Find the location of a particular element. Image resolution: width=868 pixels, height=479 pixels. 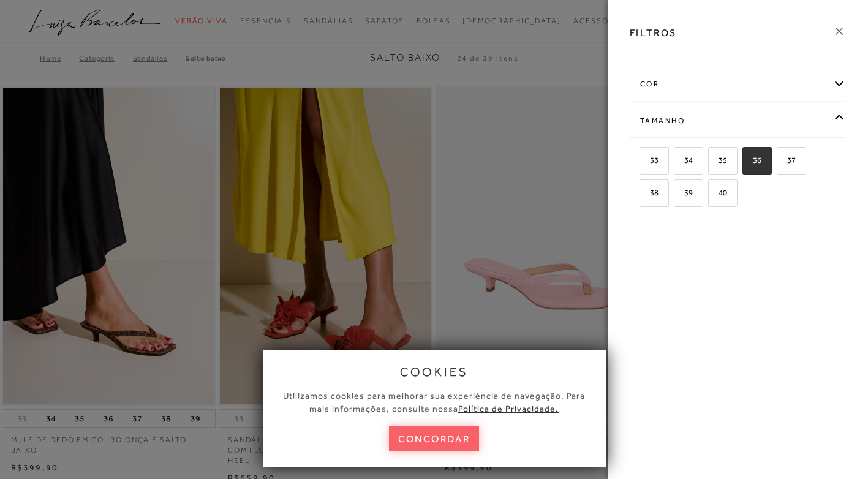

h3: FILTROS is located at coordinates (653, 32).